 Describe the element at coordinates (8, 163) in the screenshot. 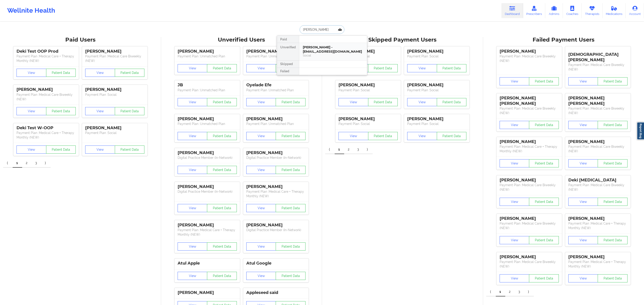

I see `a: Previous item` at that location.